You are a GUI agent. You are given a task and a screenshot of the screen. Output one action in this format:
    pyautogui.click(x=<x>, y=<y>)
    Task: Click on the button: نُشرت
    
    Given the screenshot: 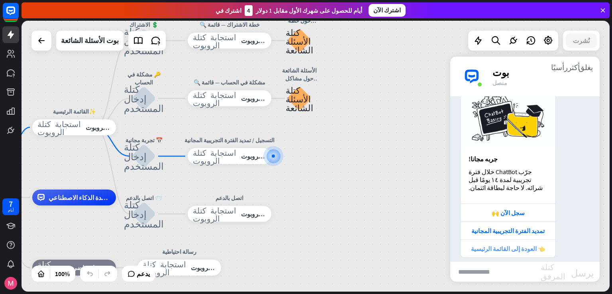 What is the action you would take?
    pyautogui.click(x=581, y=41)
    